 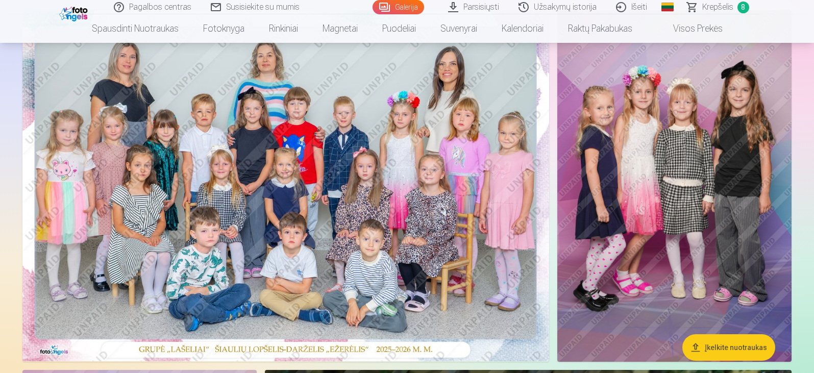 I want to click on span: Krepšelis, so click(x=718, y=7).